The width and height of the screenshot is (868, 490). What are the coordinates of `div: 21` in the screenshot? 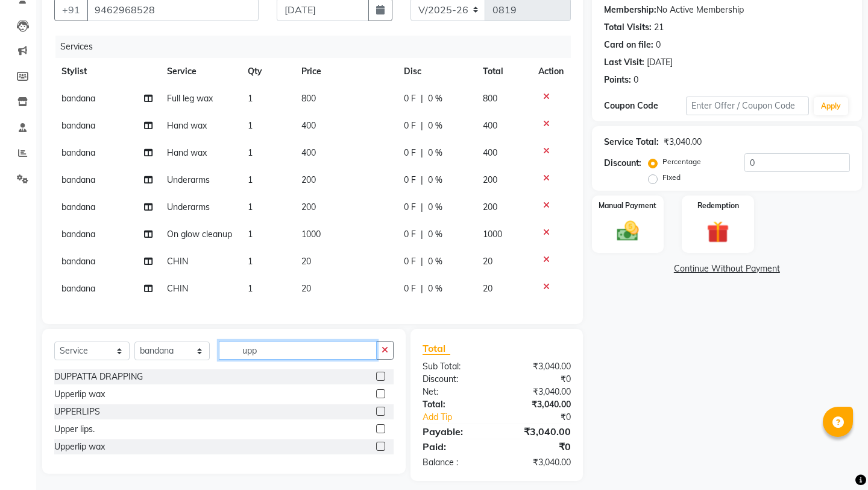 It's located at (660, 27).